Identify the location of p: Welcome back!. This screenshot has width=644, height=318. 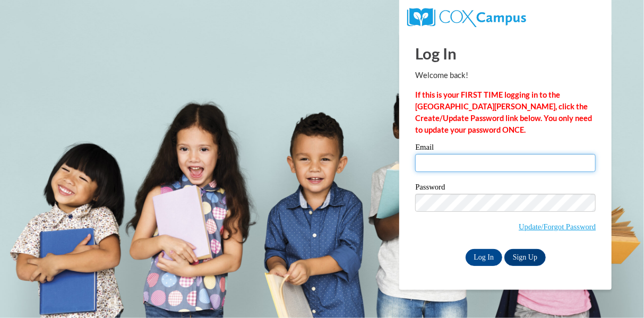
(506, 75).